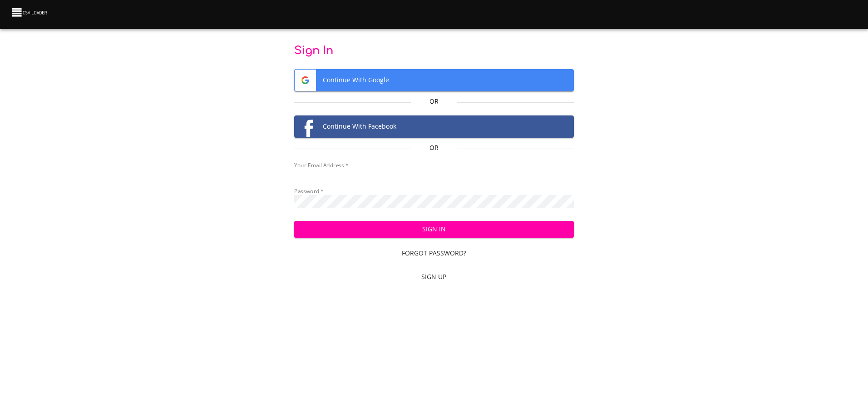 Image resolution: width=868 pixels, height=420 pixels. What do you see at coordinates (30, 12) in the screenshot?
I see `img: CSV Loader` at bounding box center [30, 12].